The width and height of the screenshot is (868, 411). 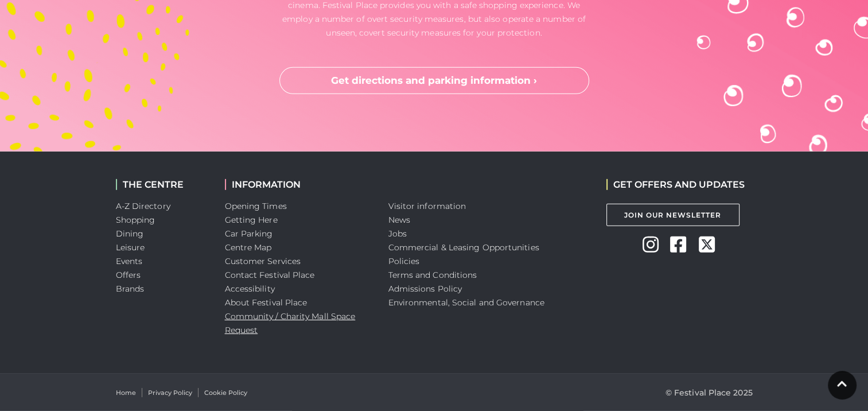 I want to click on a: Accessibility, so click(x=250, y=289).